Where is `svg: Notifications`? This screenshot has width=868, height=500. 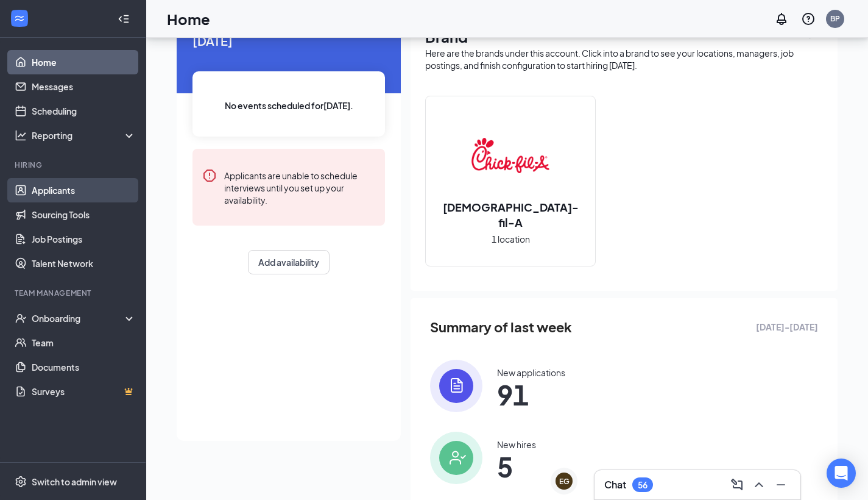
svg: Notifications is located at coordinates (782, 19).